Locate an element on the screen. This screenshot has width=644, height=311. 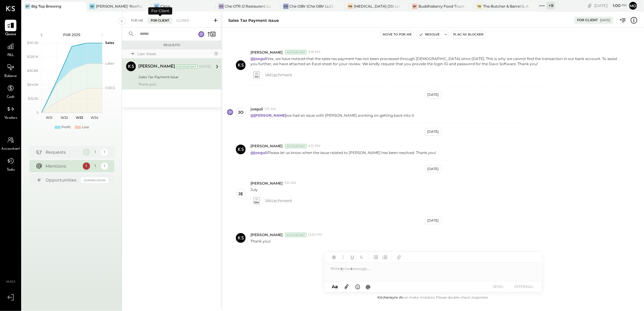
p: Thank you! is located at coordinates (260, 241).